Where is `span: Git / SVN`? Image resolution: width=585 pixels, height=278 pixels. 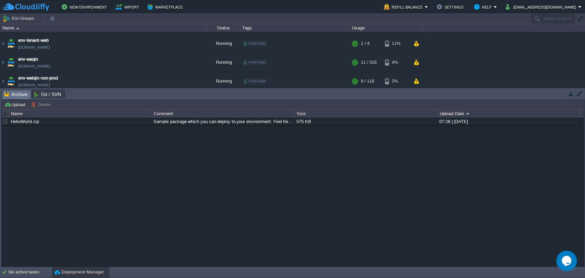 span: Git / SVN is located at coordinates (48, 94).